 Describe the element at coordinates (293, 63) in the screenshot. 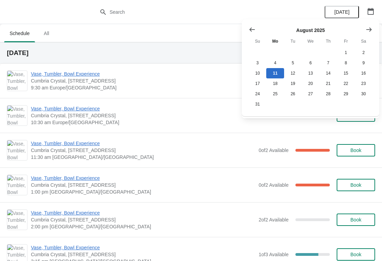

I see `button: Tuesday August 5 2025` at that location.